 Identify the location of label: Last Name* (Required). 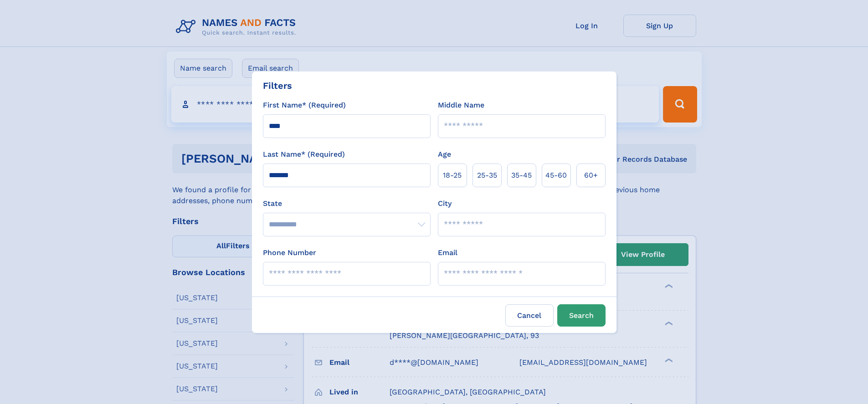
(304, 155).